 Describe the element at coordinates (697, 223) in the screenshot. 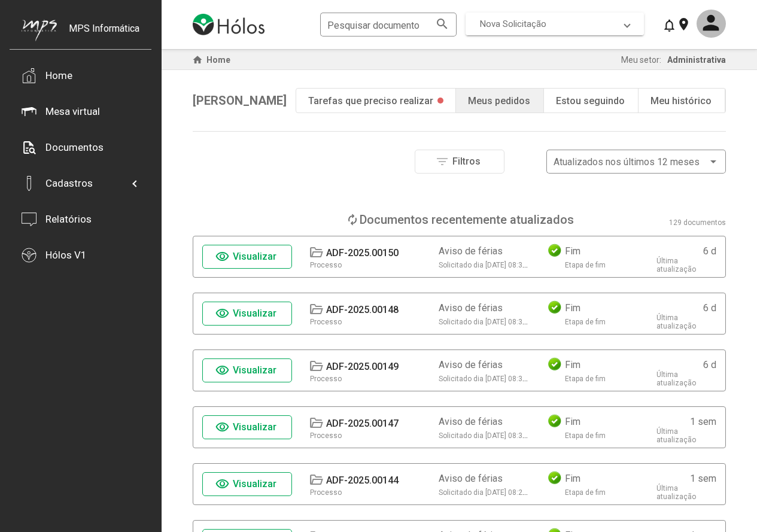

I see `div: 129 documentos` at that location.